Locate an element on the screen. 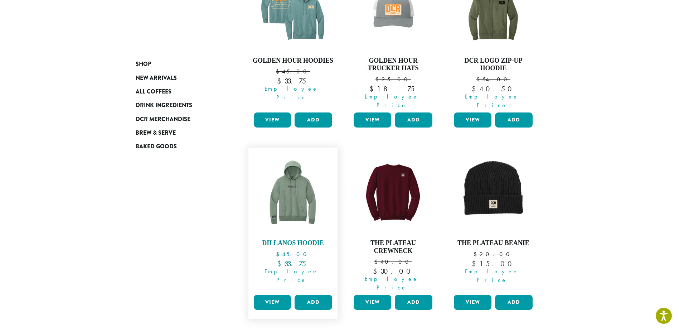  a: The Plateau Beanie $20.00 Employee Price is located at coordinates (493, 221).